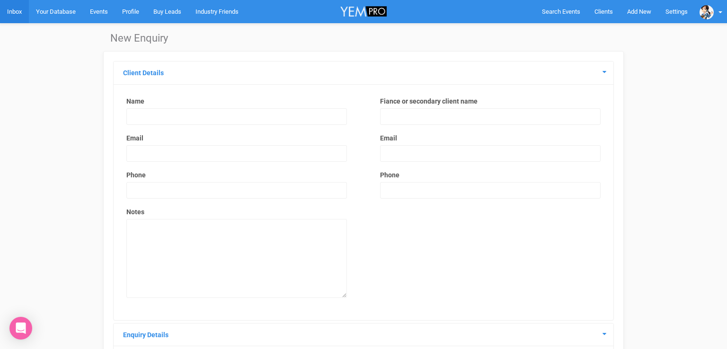 The width and height of the screenshot is (727, 349). What do you see at coordinates (561, 11) in the screenshot?
I see `span: Search Events` at bounding box center [561, 11].